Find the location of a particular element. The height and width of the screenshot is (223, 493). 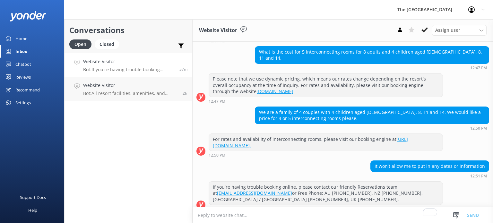

div: Reviews is located at coordinates (23, 77).